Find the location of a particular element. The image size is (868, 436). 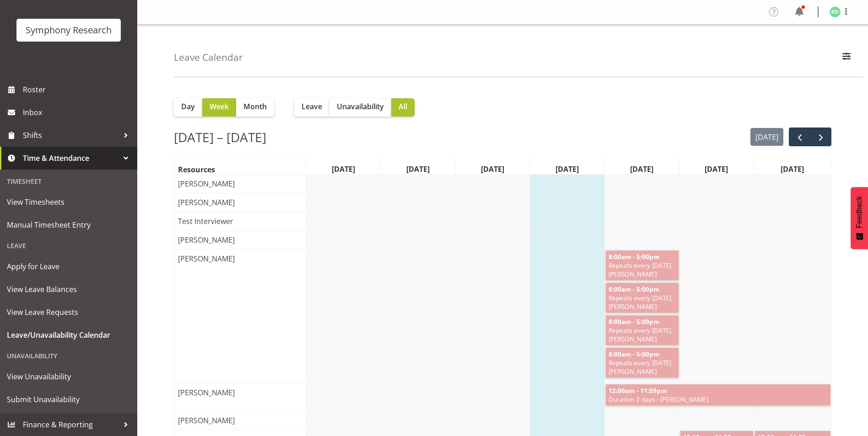

a: View Leave Balances is located at coordinates (69, 289).